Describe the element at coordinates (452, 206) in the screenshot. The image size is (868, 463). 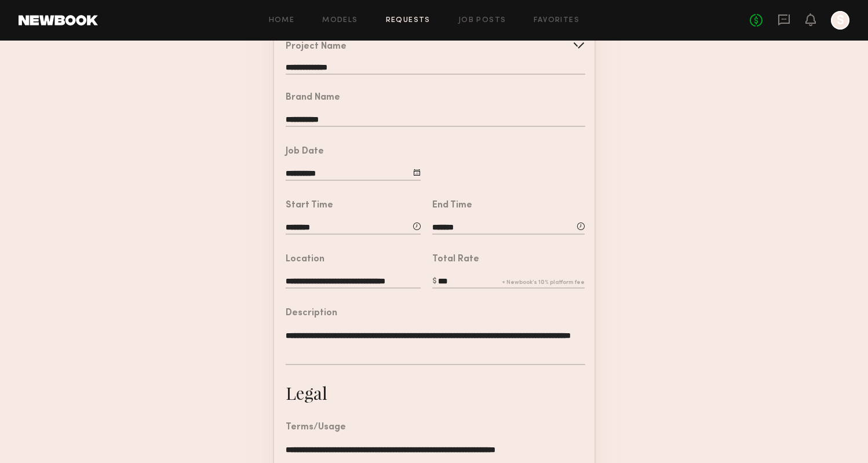
I see `div: End Time` at that location.